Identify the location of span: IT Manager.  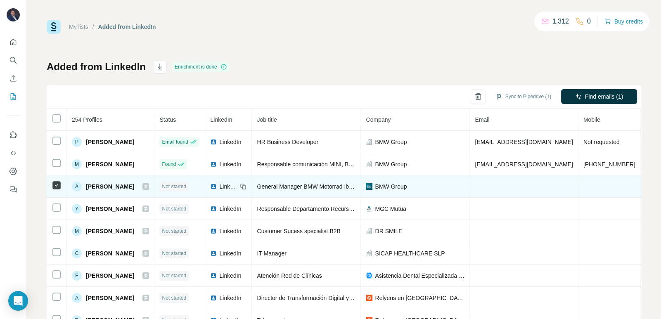
(271, 254).